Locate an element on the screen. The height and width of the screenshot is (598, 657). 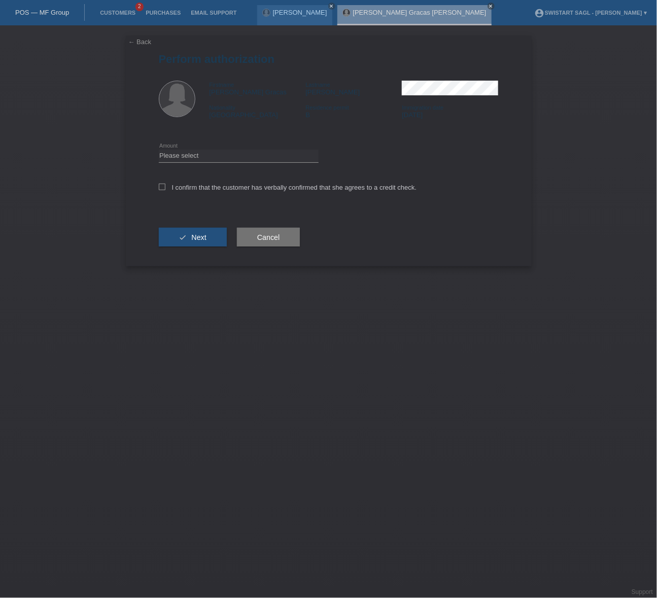
a: Customers is located at coordinates (118, 13).